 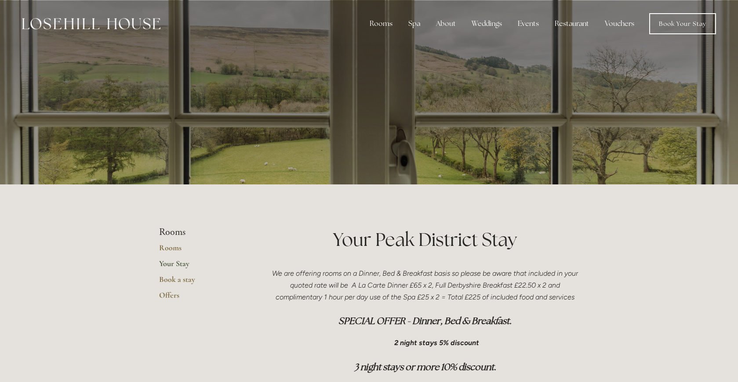 What do you see at coordinates (201, 267) in the screenshot?
I see `a: Your Stay` at bounding box center [201, 267].